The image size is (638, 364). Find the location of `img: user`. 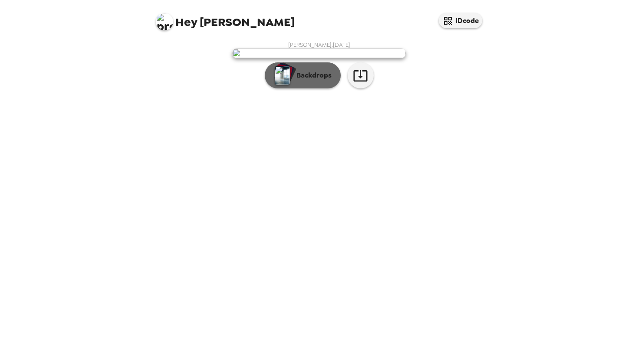

img: user is located at coordinates (319, 53).